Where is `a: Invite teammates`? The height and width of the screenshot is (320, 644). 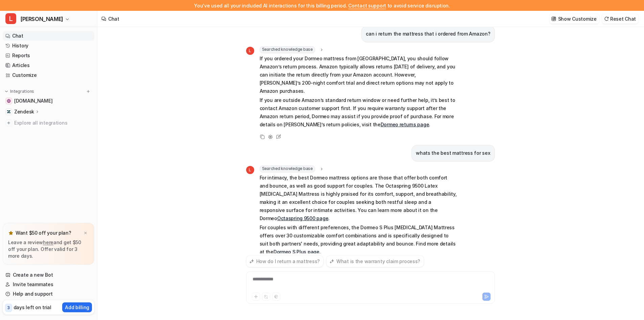
a: Invite teammates is located at coordinates (48, 284).